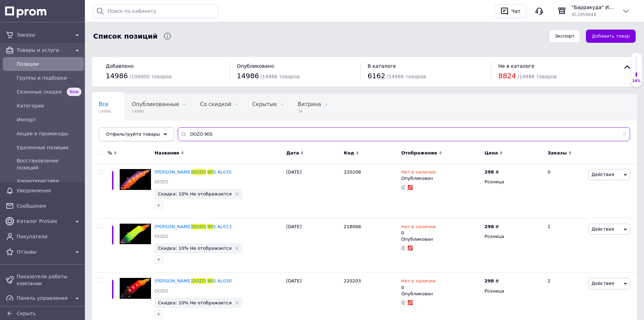 This screenshot has height=320, width=644. I want to click on span: Импорт, so click(49, 120).